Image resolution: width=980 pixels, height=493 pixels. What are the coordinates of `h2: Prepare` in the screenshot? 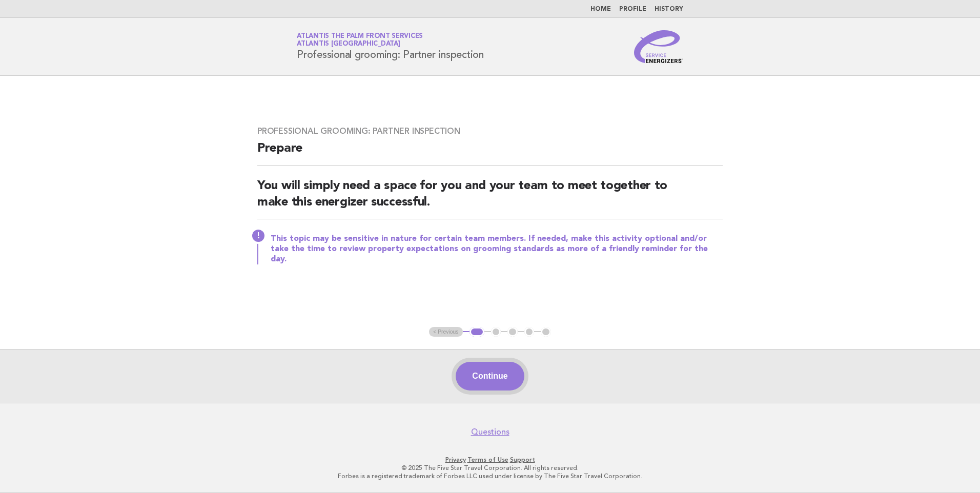 It's located at (490, 152).